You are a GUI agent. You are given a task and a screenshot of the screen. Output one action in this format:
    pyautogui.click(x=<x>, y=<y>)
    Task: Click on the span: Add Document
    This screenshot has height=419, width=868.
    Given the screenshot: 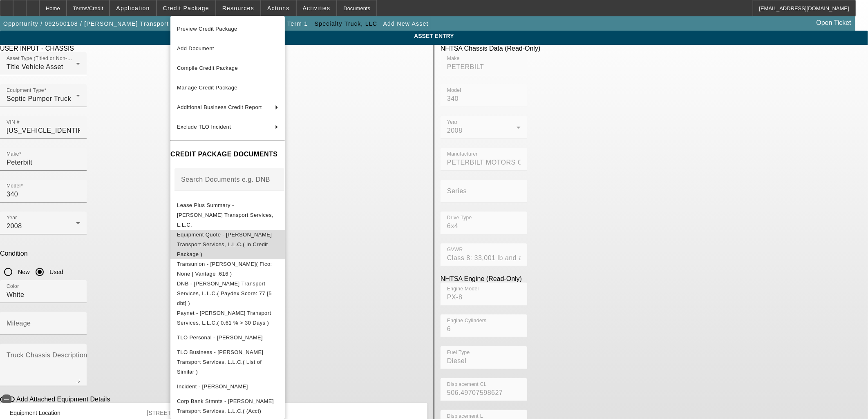 What is the action you would take?
    pyautogui.click(x=195, y=48)
    